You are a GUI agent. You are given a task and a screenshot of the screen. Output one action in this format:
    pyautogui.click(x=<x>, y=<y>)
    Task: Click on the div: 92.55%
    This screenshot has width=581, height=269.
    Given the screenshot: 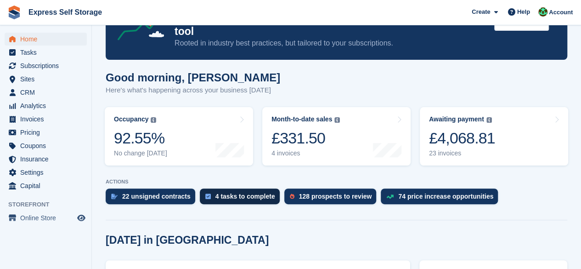 What is the action you would take?
    pyautogui.click(x=141, y=138)
    